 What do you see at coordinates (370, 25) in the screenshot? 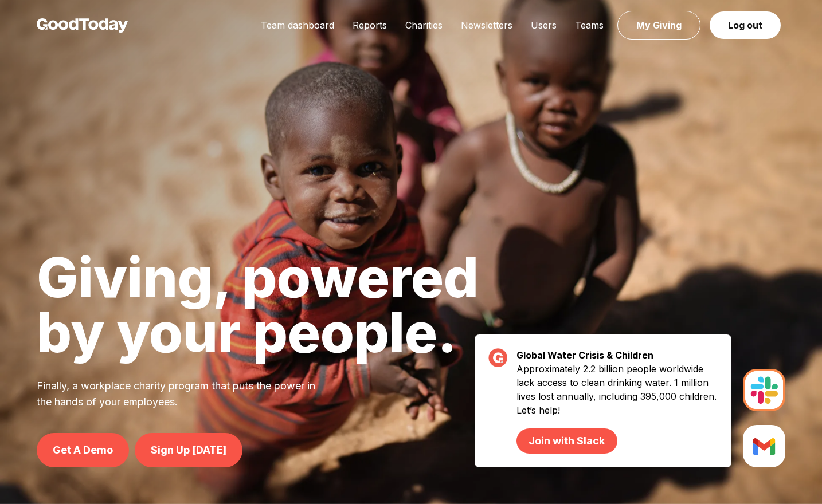
I see `a: Reports` at bounding box center [370, 25].